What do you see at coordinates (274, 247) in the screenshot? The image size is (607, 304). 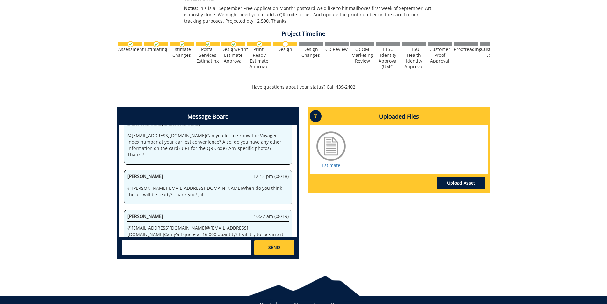 I see `a: SEND` at bounding box center [274, 247].